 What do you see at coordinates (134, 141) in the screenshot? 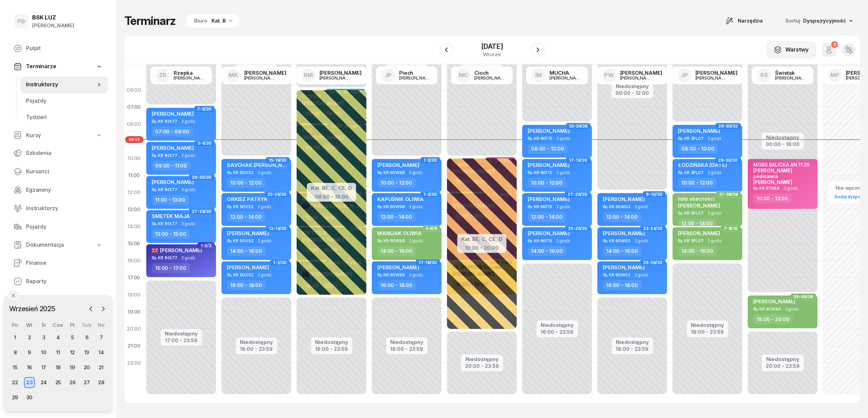
I see `div: 09:00` at bounding box center [134, 141].